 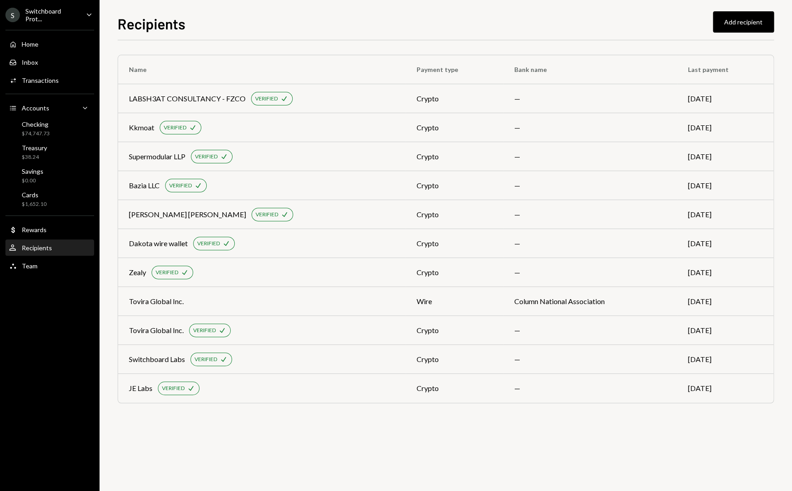 What do you see at coordinates (590, 70) in the screenshot?
I see `th: Bank name` at bounding box center [590, 70].